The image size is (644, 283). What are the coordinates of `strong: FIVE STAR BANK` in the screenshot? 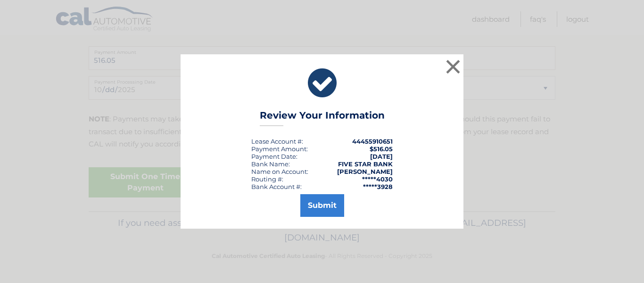 It's located at (365, 164).